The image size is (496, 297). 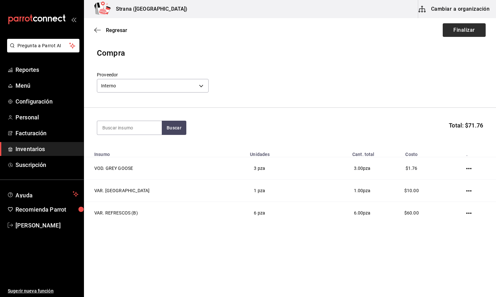 What do you see at coordinates (47, 85) in the screenshot?
I see `span: Menú` at bounding box center [47, 85].